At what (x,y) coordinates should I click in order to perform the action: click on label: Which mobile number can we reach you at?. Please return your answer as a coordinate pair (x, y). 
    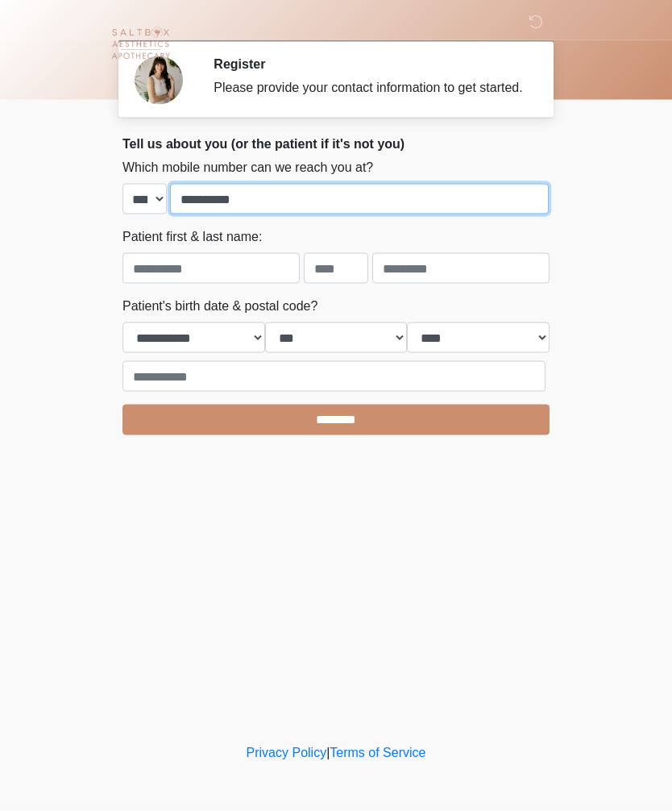
    Looking at the image, I should click on (247, 167).